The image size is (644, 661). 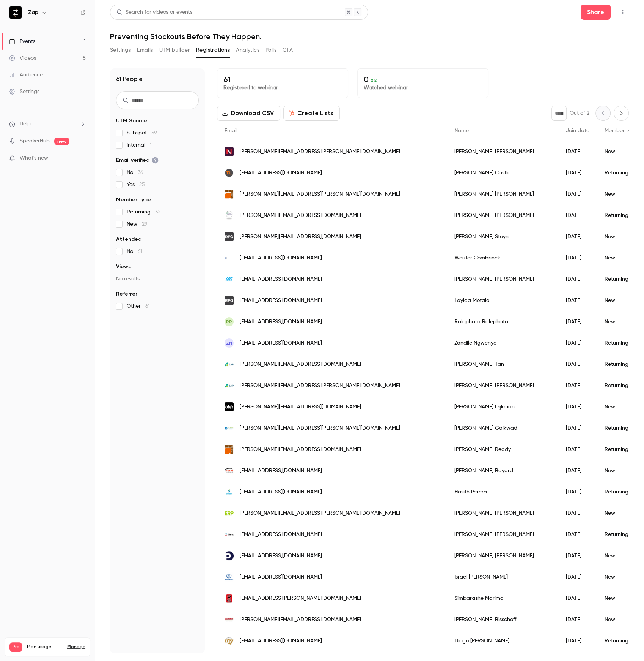 I want to click on span: UTM Source, so click(x=132, y=121).